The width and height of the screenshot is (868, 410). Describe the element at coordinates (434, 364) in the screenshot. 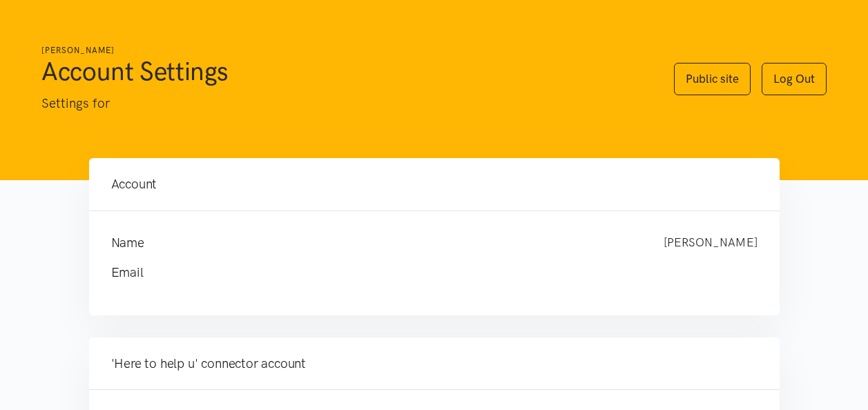

I see `h4: 'Here to help u' connector account` at that location.